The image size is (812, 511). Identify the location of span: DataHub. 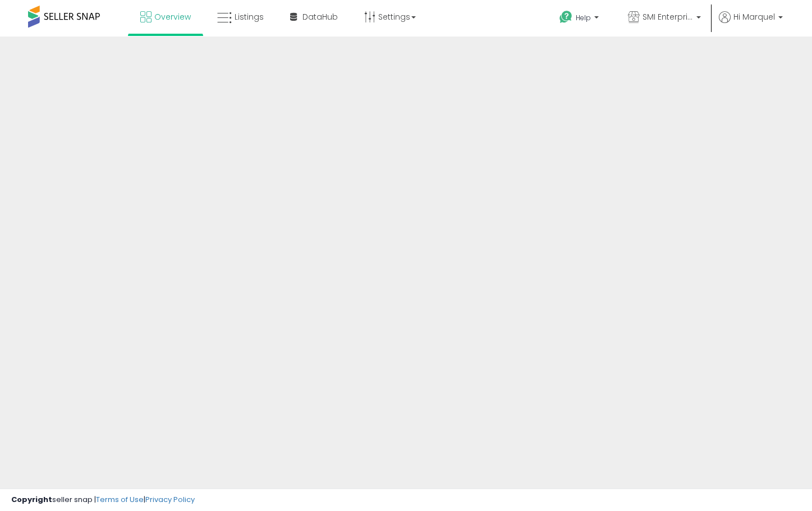
(320, 17).